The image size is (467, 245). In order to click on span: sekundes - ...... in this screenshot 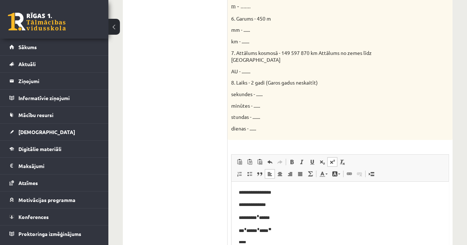, I will do `click(247, 94)`.